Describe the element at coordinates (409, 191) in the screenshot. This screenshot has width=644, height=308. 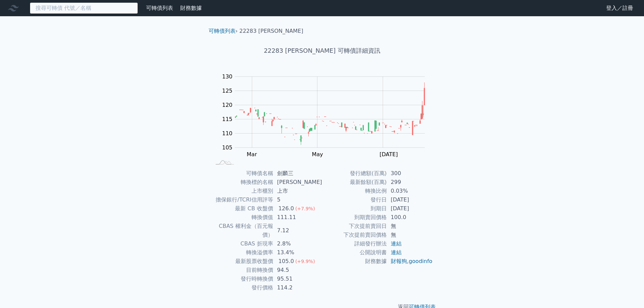
I see `td: 0.03%` at that location.